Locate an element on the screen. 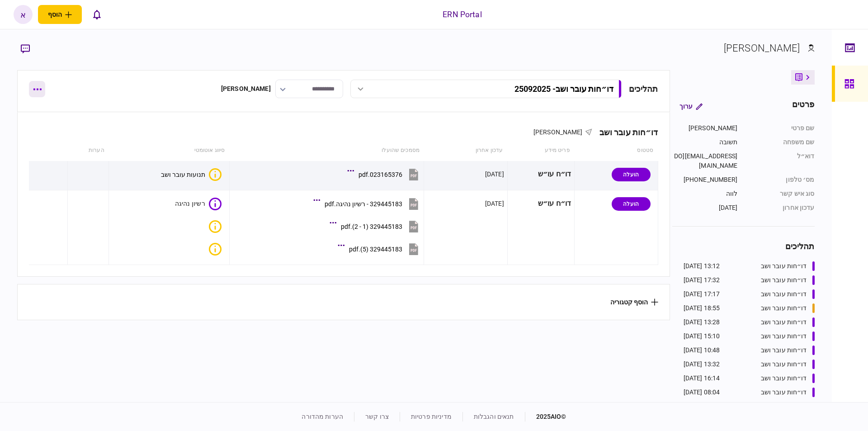  div: מס׳ טלפון is located at coordinates (781, 179).